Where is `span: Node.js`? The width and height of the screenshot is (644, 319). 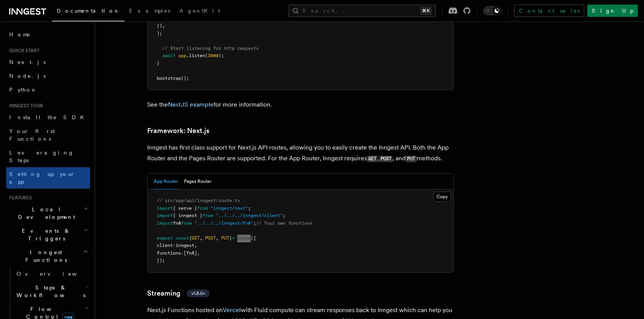
span: Node.js is located at coordinates (27, 76).